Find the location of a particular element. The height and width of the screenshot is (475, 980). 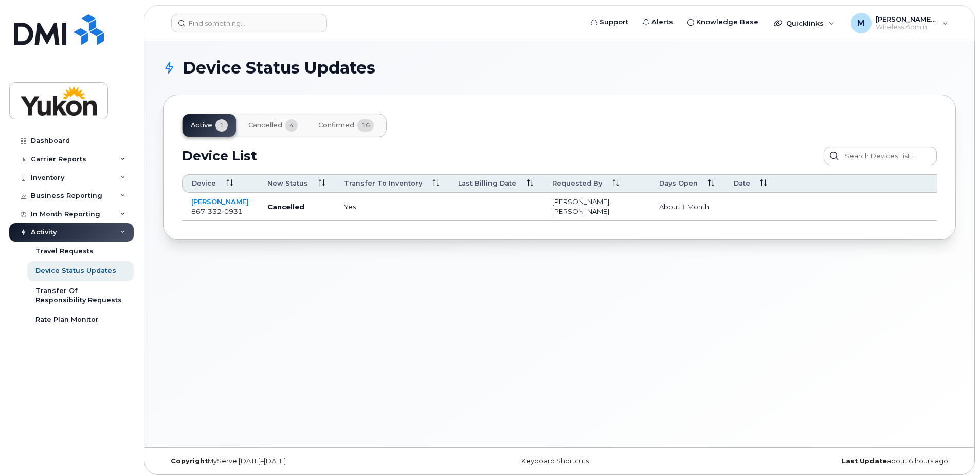

input: Search Devices List... is located at coordinates (881, 156).